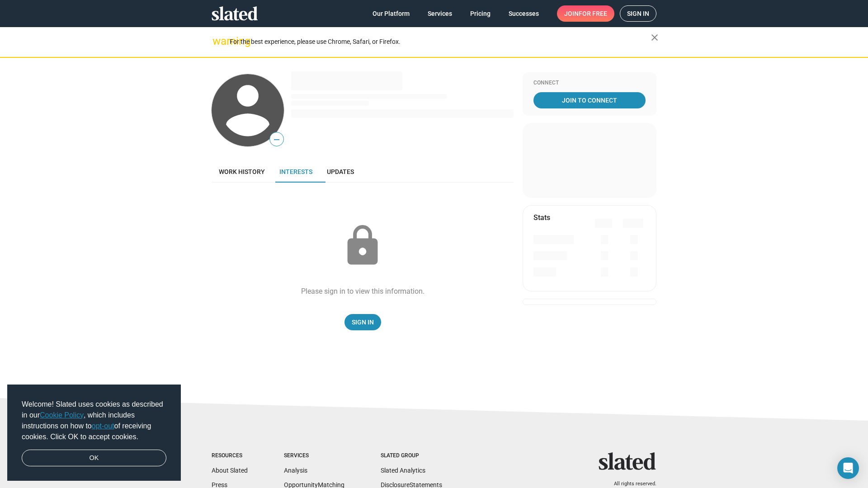 The height and width of the screenshot is (488, 868). I want to click on a: Joinfor free, so click(586, 14).